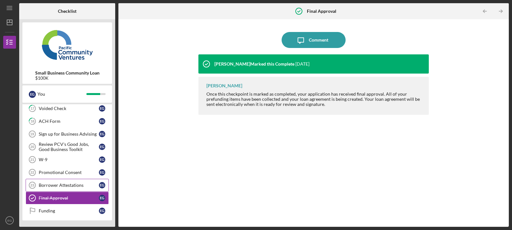  What do you see at coordinates (67, 78) in the screenshot?
I see `div: $100K` at bounding box center [67, 78].